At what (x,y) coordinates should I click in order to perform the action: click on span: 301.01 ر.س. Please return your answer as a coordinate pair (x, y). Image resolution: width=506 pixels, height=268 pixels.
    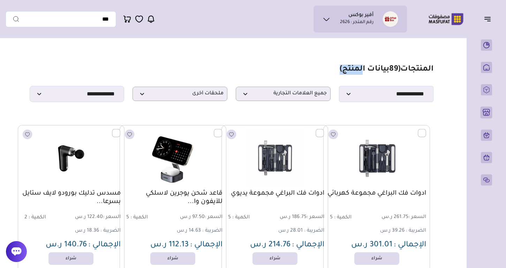
    Looking at the image, I should click on (372, 245).